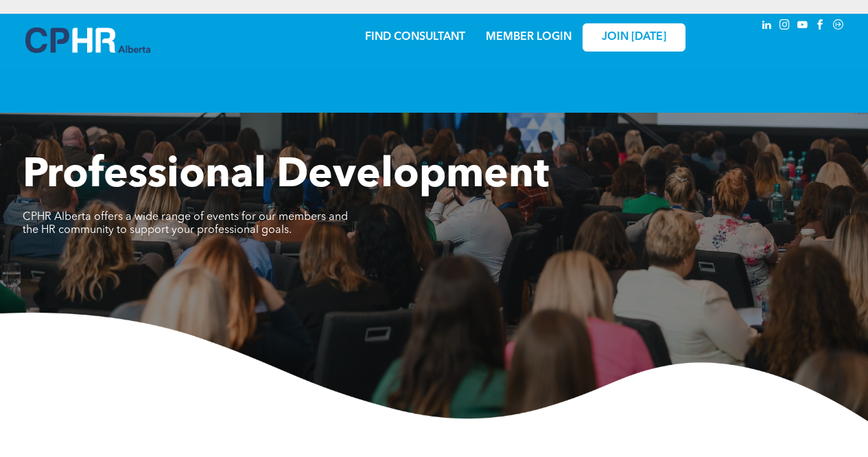  Describe the element at coordinates (185, 223) in the screenshot. I see `span: CPHR Alberta offers a wide range of events for our members and the HR community to support your p...` at that location.